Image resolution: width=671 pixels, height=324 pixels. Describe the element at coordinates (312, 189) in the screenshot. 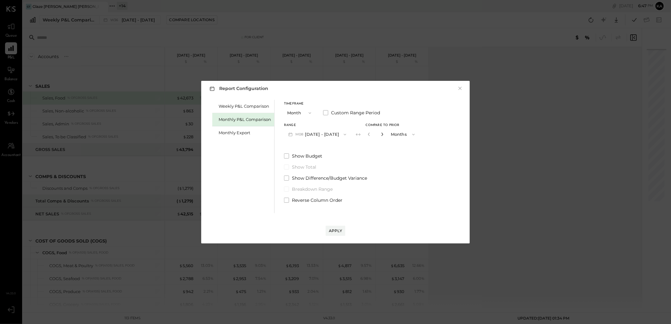

I see `span: Breakdown Range` at that location.